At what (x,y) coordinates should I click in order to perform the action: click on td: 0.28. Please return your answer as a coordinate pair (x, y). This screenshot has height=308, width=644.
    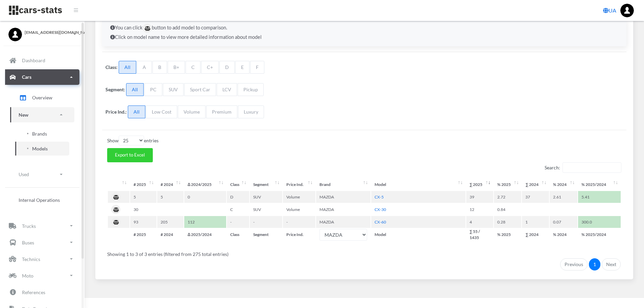
    Looking at the image, I should click on (508, 221).